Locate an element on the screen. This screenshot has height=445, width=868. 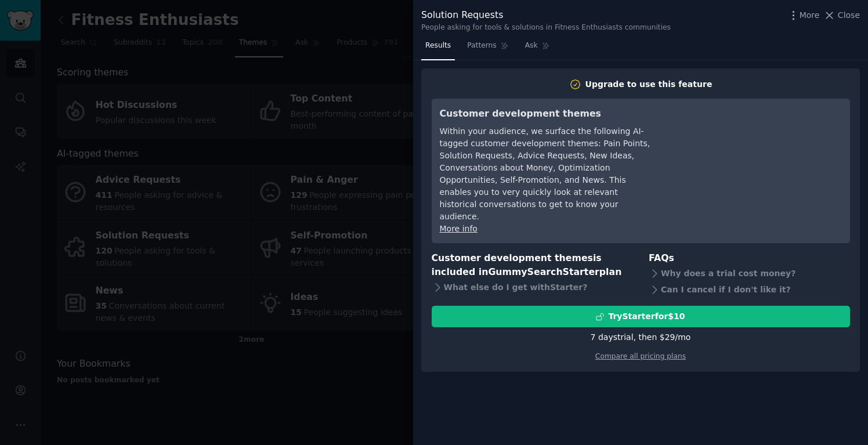
div: People asking for tools & solutions in Fitness Enthusiasts communities is located at coordinates (546, 28).